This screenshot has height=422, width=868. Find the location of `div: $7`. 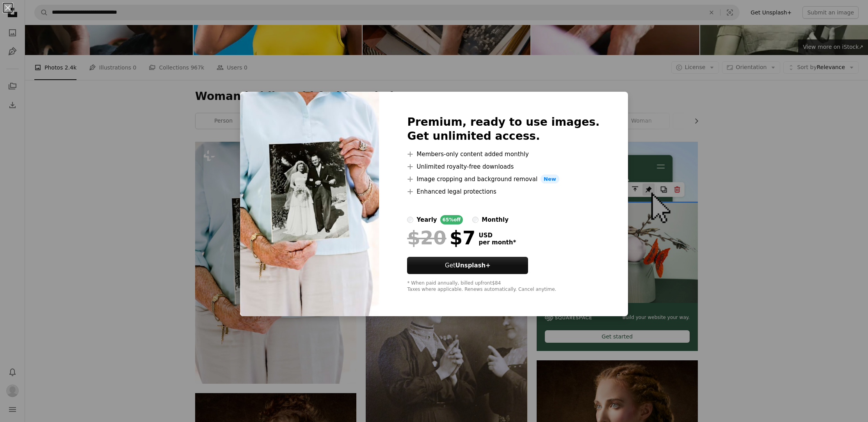

div: $7 is located at coordinates (441, 238).